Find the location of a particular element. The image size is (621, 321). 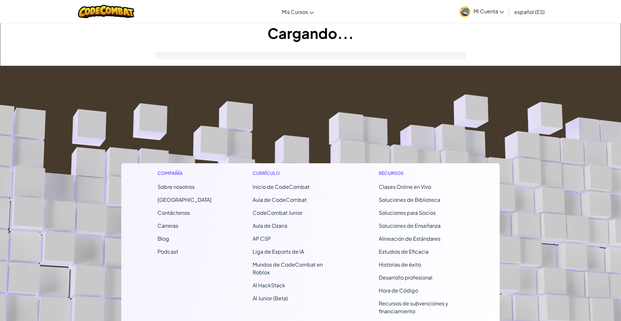

a: Blog is located at coordinates (163, 238).